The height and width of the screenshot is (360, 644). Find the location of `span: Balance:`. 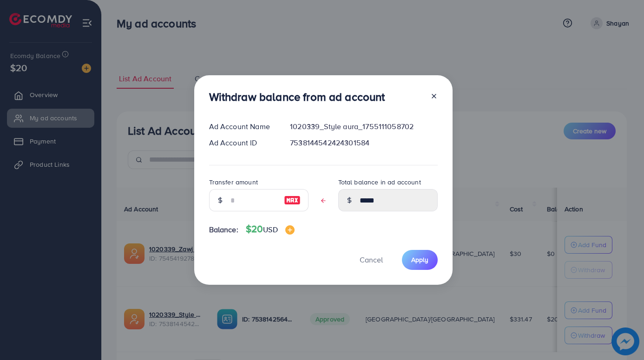

span: Balance: is located at coordinates (223, 229).